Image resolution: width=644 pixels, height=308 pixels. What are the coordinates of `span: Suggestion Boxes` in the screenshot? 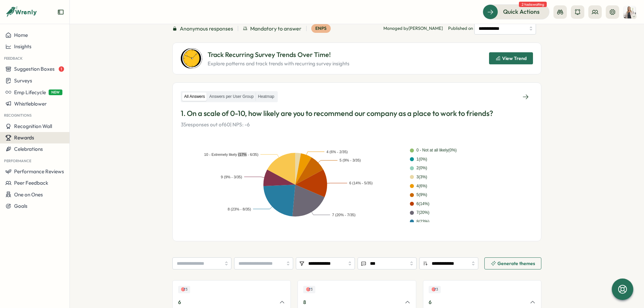 It's located at (34, 69).